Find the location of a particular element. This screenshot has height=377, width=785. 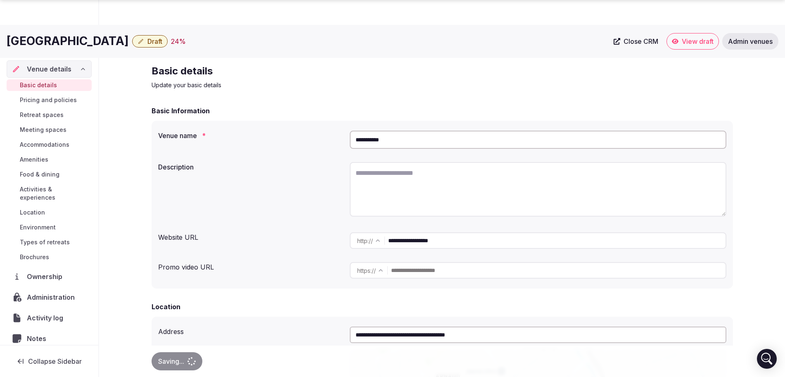

span: Brochures is located at coordinates (34, 257).